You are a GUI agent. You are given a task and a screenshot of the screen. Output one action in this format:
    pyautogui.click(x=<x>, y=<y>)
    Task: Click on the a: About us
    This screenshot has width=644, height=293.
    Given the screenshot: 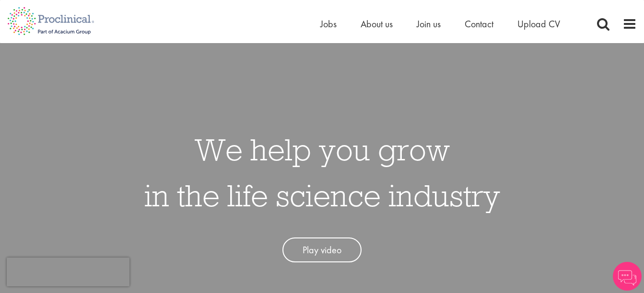 What is the action you would take?
    pyautogui.click(x=376, y=24)
    